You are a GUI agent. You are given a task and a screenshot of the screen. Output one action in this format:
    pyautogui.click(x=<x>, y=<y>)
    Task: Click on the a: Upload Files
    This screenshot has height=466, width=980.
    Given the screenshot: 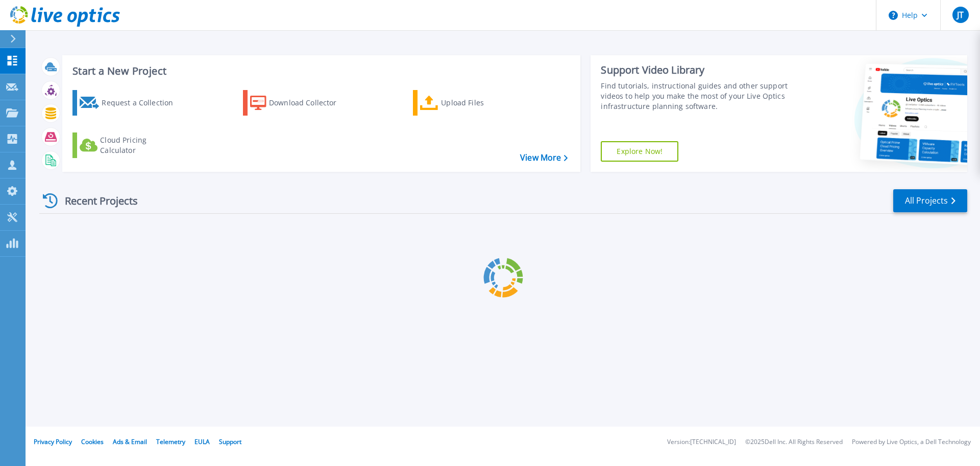 What is the action you would take?
    pyautogui.click(x=470, y=103)
    